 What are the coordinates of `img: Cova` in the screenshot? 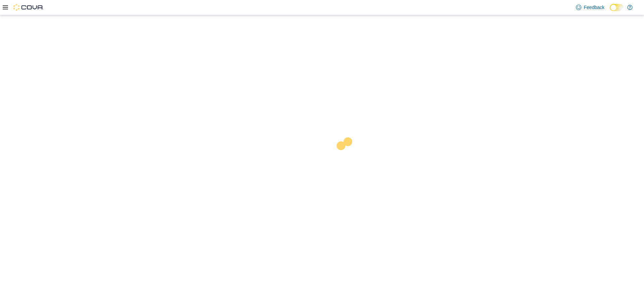 It's located at (28, 8).